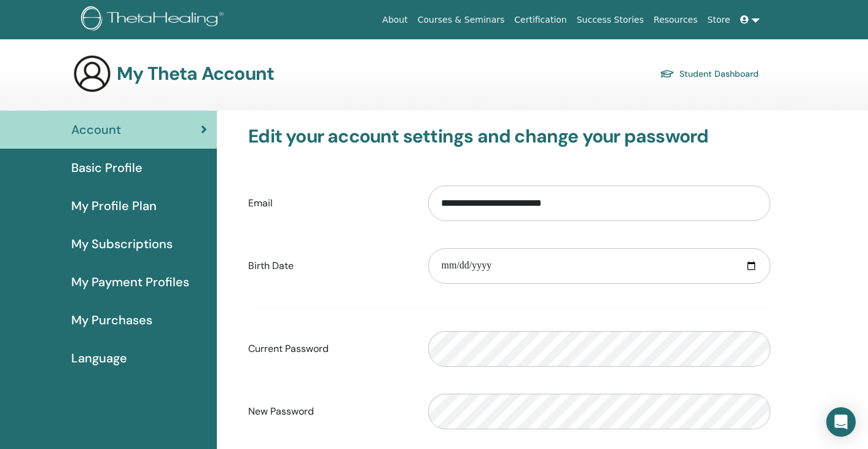 Image resolution: width=868 pixels, height=449 pixels. I want to click on a: Store, so click(719, 20).